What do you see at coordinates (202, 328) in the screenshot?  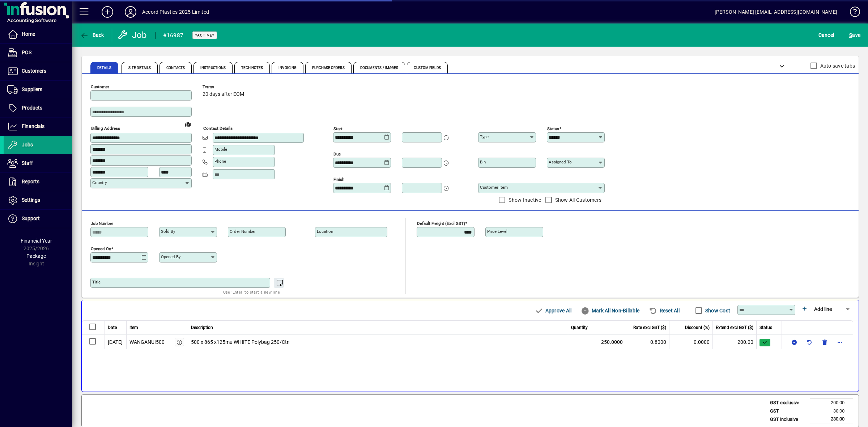 I see `span: Description` at bounding box center [202, 328].